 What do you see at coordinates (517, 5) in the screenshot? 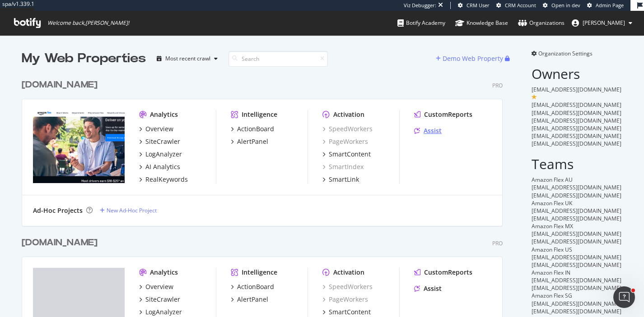
I see `a: CRM Account` at bounding box center [517, 5].